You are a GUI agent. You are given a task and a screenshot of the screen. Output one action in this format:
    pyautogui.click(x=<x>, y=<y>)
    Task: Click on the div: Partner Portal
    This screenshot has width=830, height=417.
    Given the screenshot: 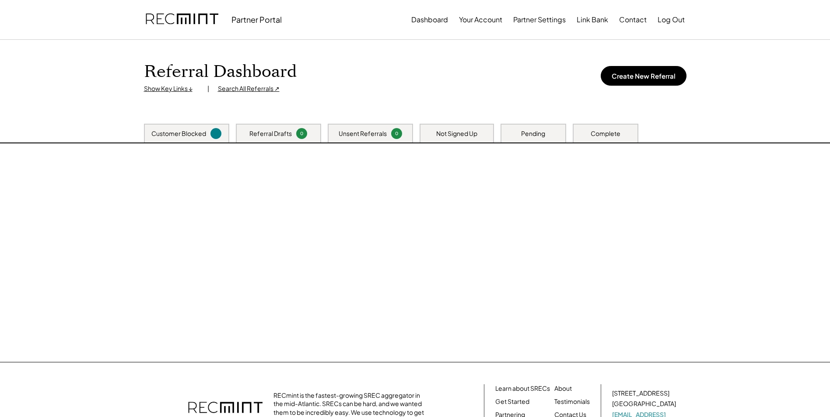 What is the action you would take?
    pyautogui.click(x=256, y=19)
    